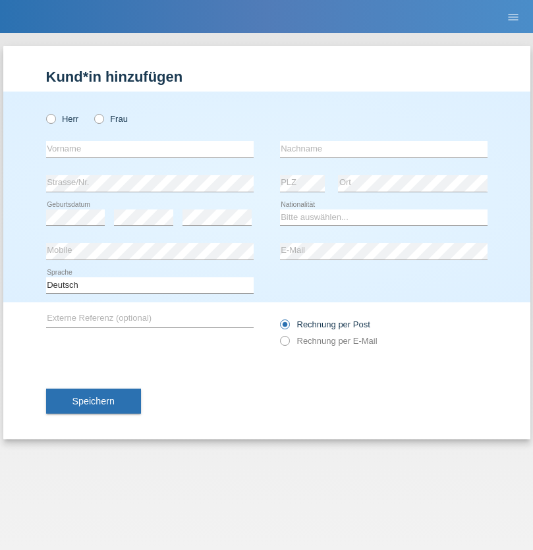  What do you see at coordinates (94, 401) in the screenshot?
I see `span: Speichern` at bounding box center [94, 401].